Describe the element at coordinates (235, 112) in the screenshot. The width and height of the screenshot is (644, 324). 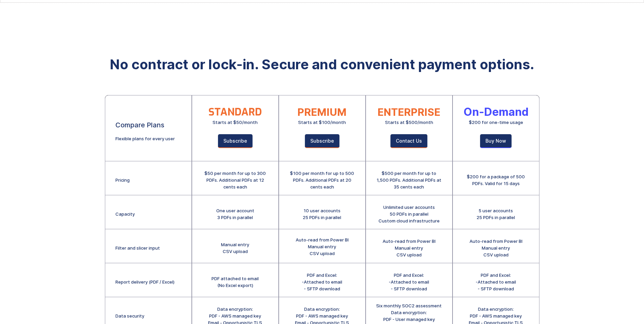
I see `div: STANDARD` at that location.